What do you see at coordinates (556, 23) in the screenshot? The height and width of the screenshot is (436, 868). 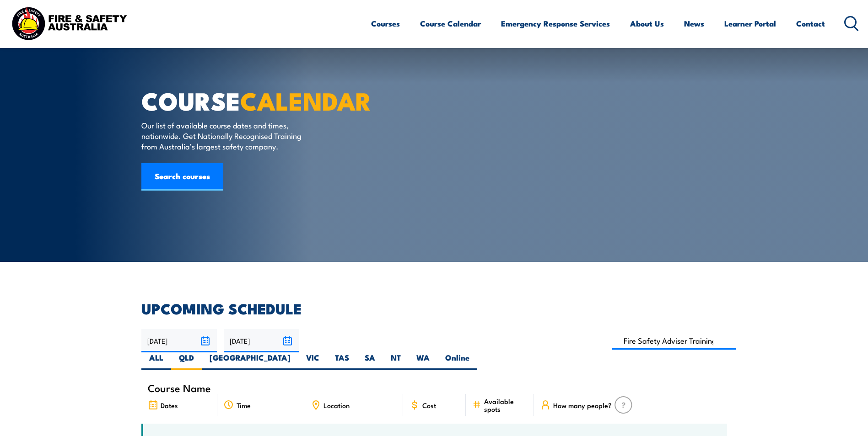 I see `a: Emergency Response Services` at bounding box center [556, 23].